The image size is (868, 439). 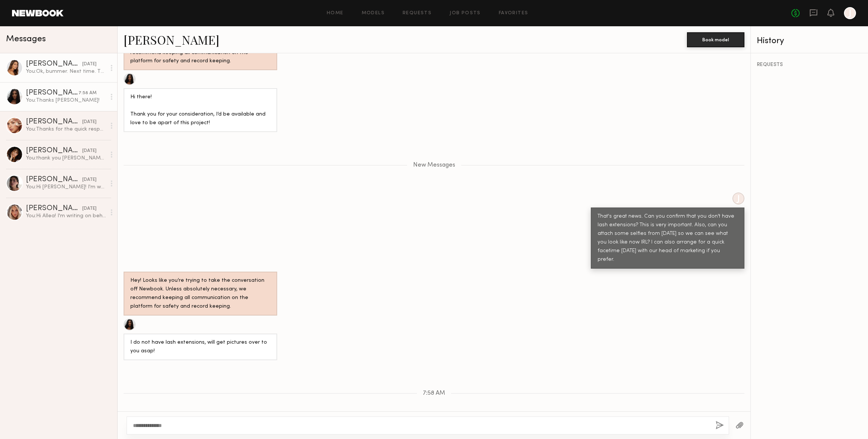 I want to click on a: Favorites, so click(x=513, y=13).